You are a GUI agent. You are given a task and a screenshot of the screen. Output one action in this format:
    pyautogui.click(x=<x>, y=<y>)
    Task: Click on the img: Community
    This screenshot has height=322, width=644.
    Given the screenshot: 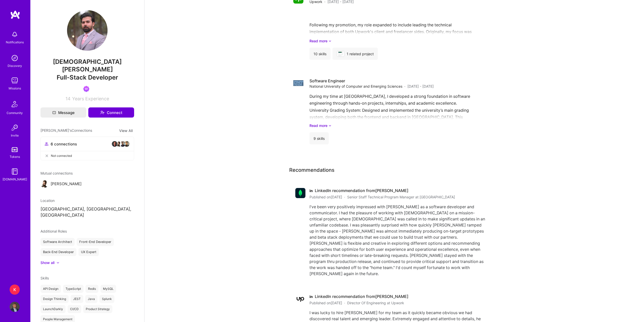 What is the action you would take?
    pyautogui.click(x=15, y=104)
    